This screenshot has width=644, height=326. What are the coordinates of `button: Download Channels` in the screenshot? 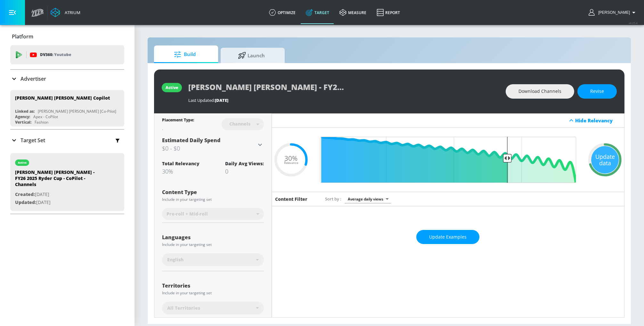 It's located at (539, 91).